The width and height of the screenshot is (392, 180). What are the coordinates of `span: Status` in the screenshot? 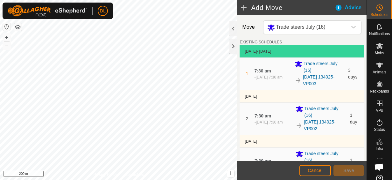 It's located at (379, 129).